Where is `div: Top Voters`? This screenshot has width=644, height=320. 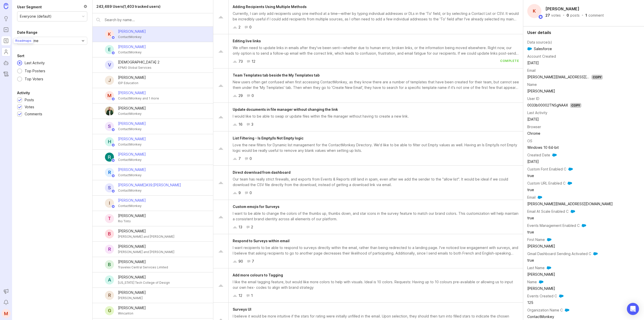 div: Top Voters is located at coordinates (34, 79).